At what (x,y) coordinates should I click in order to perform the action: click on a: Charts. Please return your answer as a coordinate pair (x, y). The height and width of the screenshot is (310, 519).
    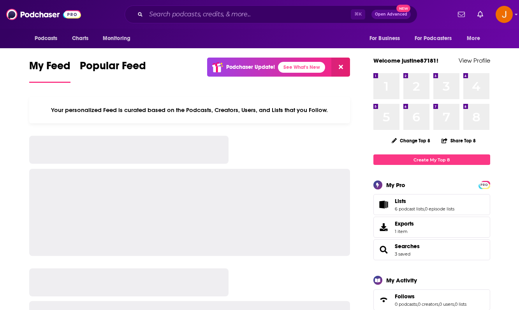
    Looking at the image, I should click on (80, 39).